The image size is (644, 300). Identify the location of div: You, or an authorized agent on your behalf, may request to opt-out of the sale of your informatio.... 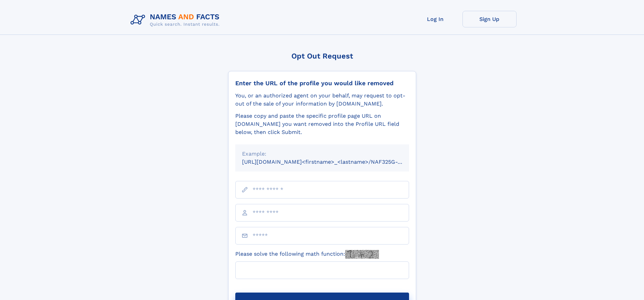
(322, 100).